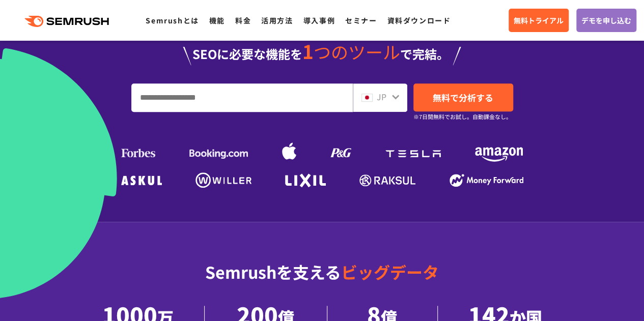 The width and height of the screenshot is (644, 321). I want to click on a: 無料で分析する, so click(464, 97).